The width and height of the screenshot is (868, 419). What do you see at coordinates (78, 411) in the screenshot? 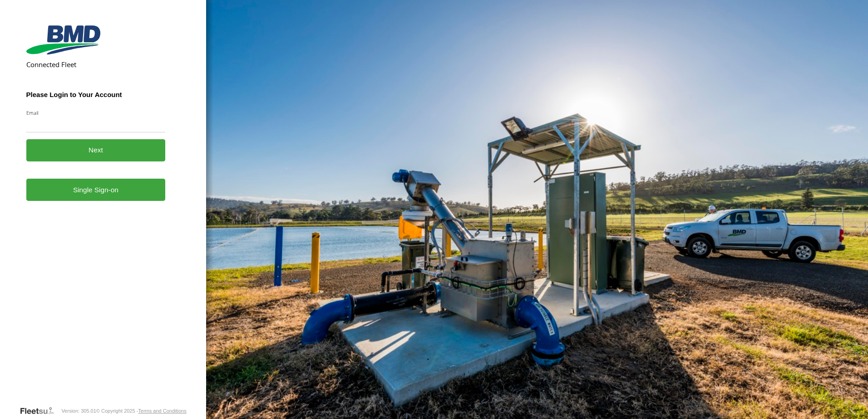
I see `div: Version: 305.01` at bounding box center [78, 411].